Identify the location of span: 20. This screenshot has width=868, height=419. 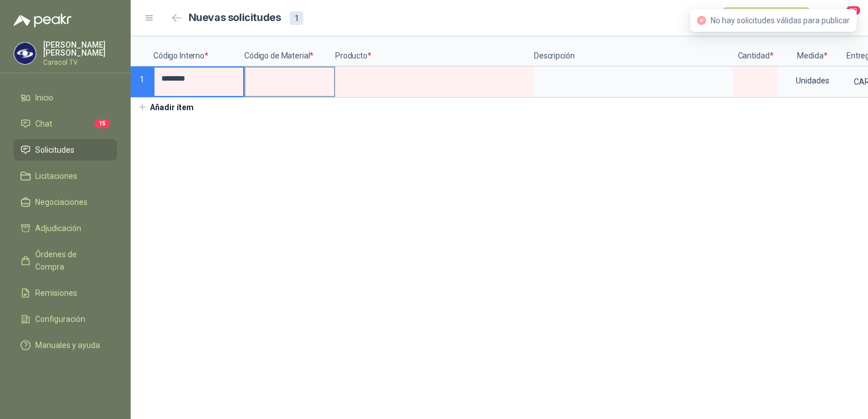
(853, 10).